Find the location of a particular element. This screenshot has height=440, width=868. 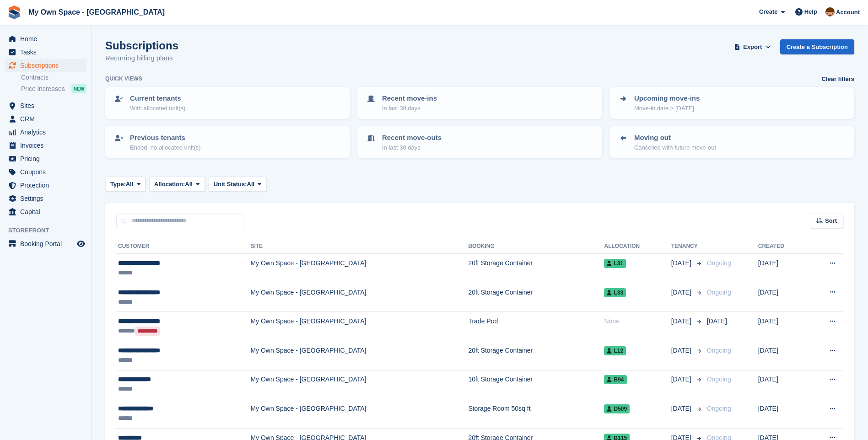

p: Cancelled with future move-out is located at coordinates (675, 147).